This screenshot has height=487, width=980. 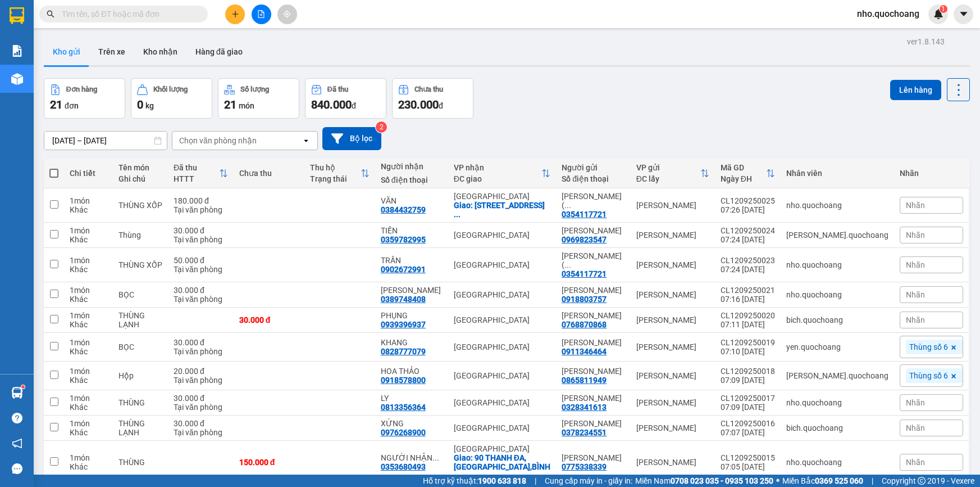 I want to click on div: 0359782995, so click(x=403, y=240).